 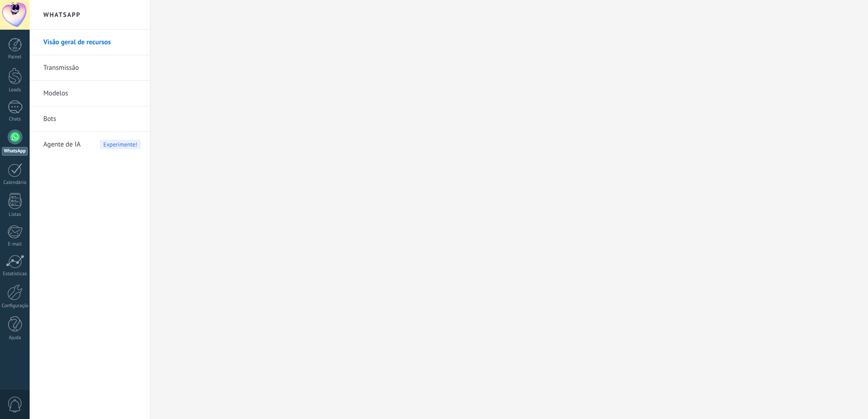 I want to click on div: Calendário, so click(x=15, y=182).